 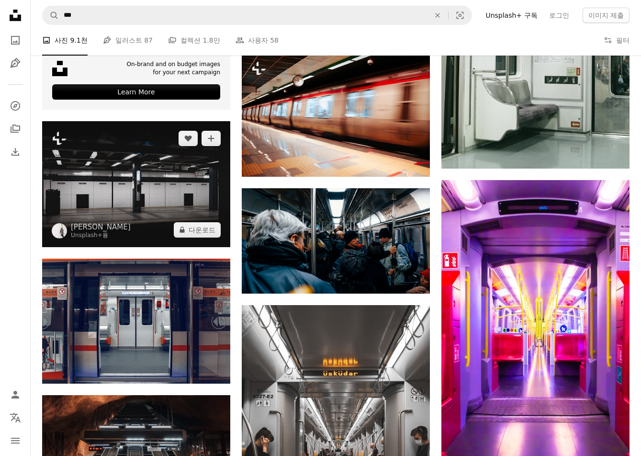 What do you see at coordinates (15, 129) in the screenshot?
I see `a: 컬렉션` at bounding box center [15, 129].